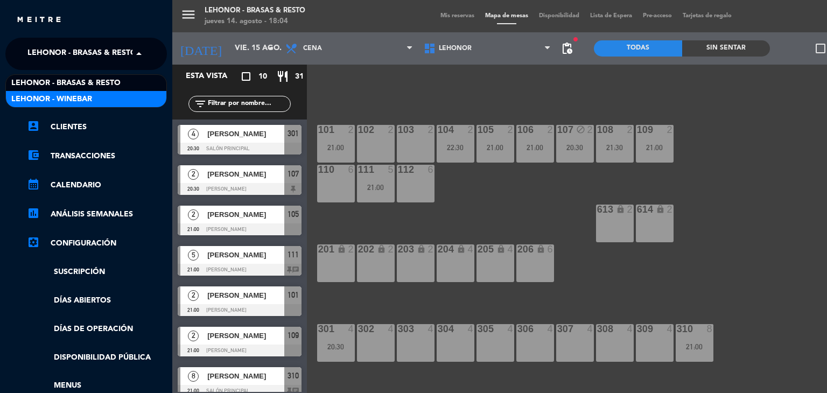  I want to click on a: account_balance_walletTransacciones, so click(97, 156).